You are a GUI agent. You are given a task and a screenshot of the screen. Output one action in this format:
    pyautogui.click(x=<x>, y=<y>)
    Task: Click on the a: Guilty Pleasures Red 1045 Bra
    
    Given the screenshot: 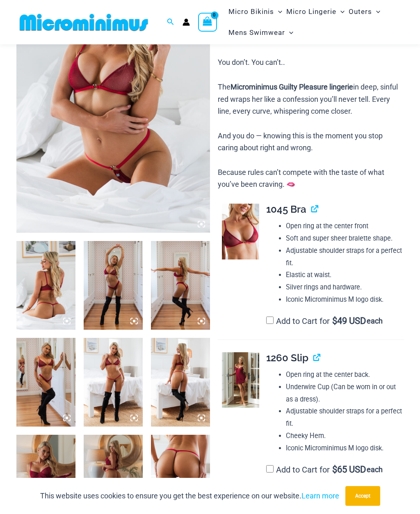 What is the action you would take?
    pyautogui.click(x=240, y=231)
    